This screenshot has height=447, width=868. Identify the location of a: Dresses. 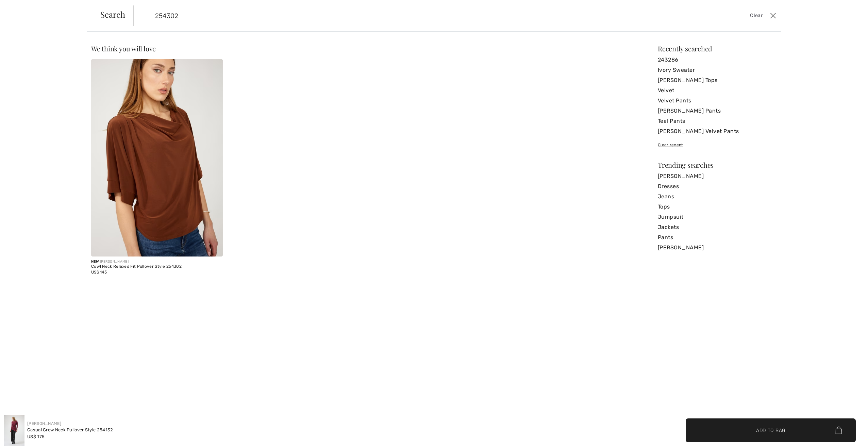
(717, 187).